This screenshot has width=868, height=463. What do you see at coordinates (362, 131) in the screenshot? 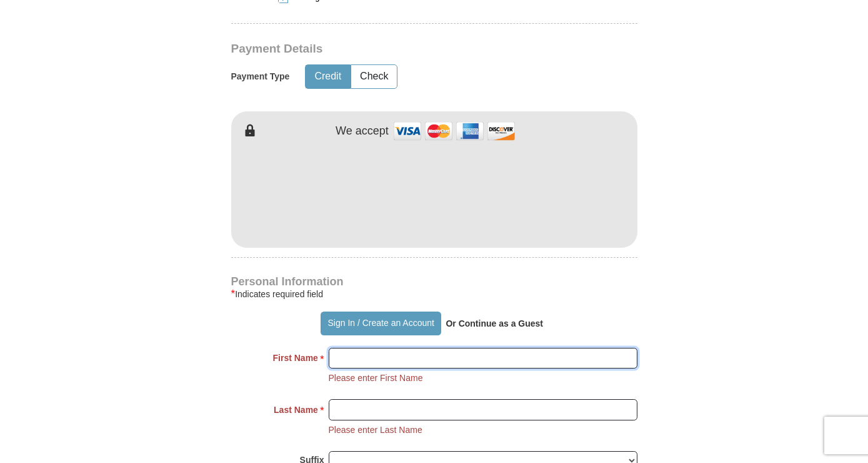
I see `h4: We accept` at bounding box center [362, 131].